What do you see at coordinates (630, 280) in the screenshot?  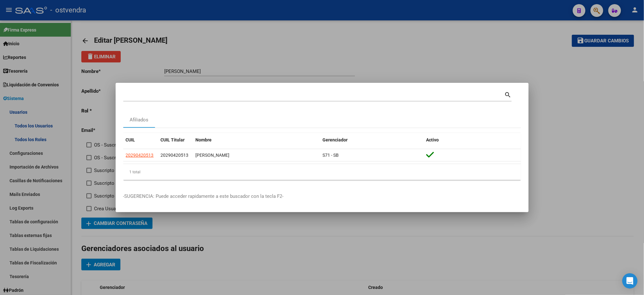 I see `div: Open Intercom Messenger` at bounding box center [630, 280].